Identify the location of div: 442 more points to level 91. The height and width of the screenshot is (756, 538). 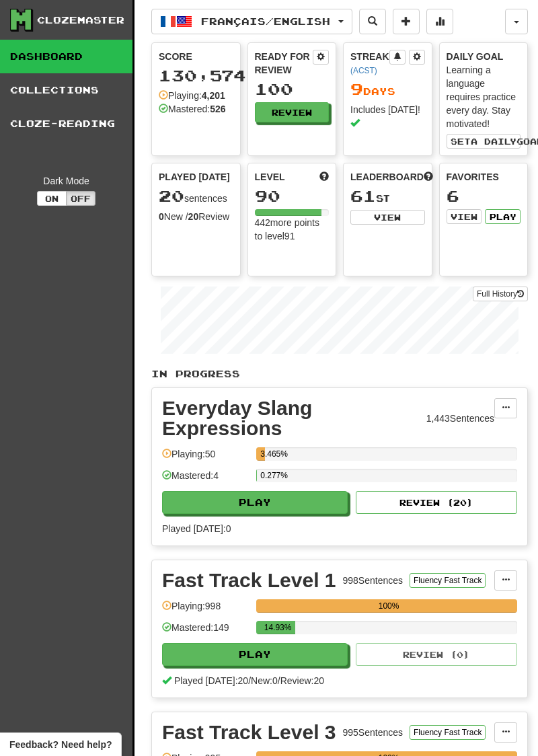
(292, 229).